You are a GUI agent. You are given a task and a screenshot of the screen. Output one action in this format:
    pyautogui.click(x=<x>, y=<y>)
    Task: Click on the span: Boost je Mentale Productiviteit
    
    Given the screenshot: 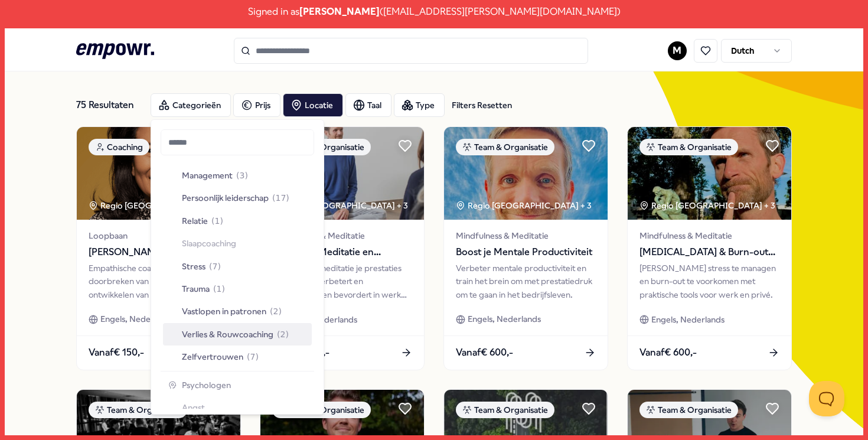 What is the action you would take?
    pyautogui.click(x=525, y=252)
    